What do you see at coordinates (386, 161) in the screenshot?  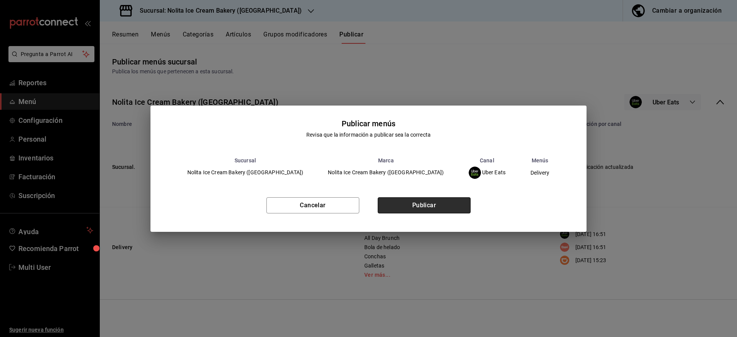 I see `th: Marca` at bounding box center [386, 161].